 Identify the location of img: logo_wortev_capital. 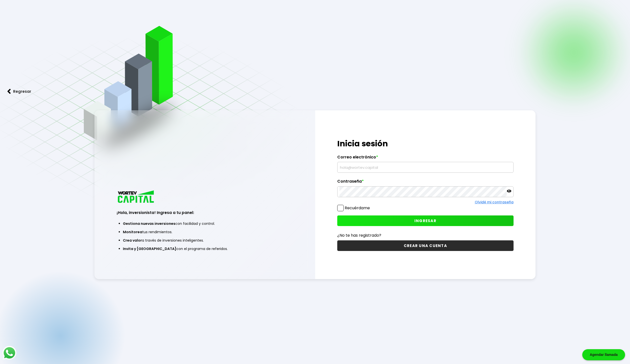
(136, 197).